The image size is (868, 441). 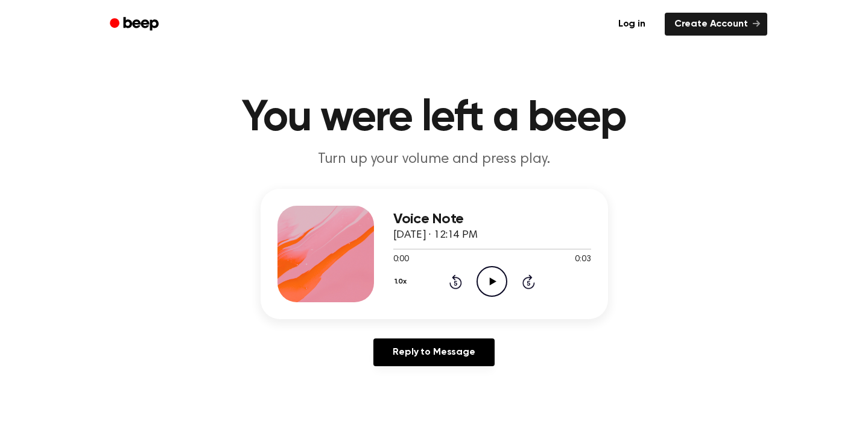 What do you see at coordinates (135, 24) in the screenshot?
I see `a: Beep` at bounding box center [135, 24].